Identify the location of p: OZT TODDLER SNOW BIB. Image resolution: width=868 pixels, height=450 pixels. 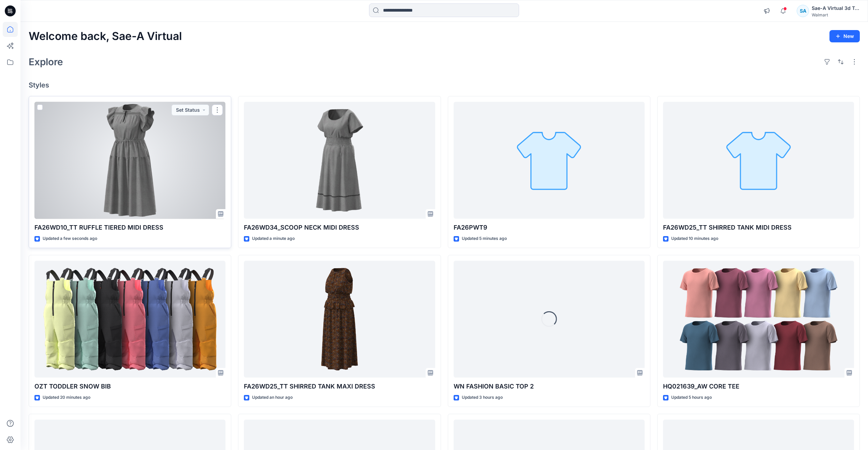
(130, 386).